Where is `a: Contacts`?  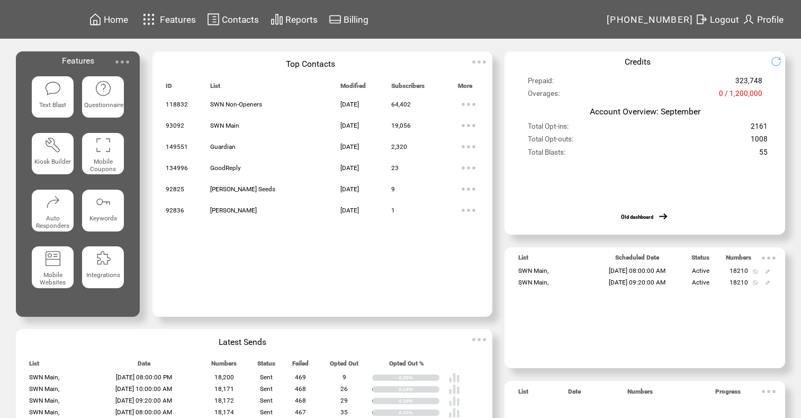 a: Contacts is located at coordinates (233, 19).